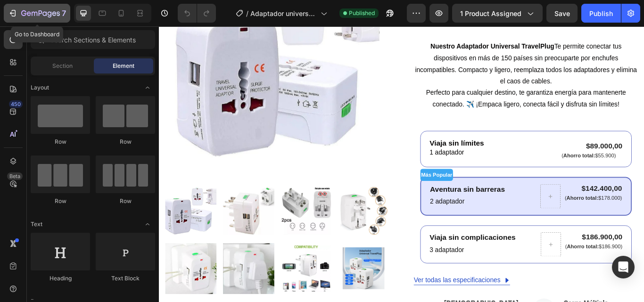 This screenshot has width=644, height=302. What do you see at coordinates (126, 278) in the screenshot?
I see `div: Text Block` at bounding box center [126, 278].